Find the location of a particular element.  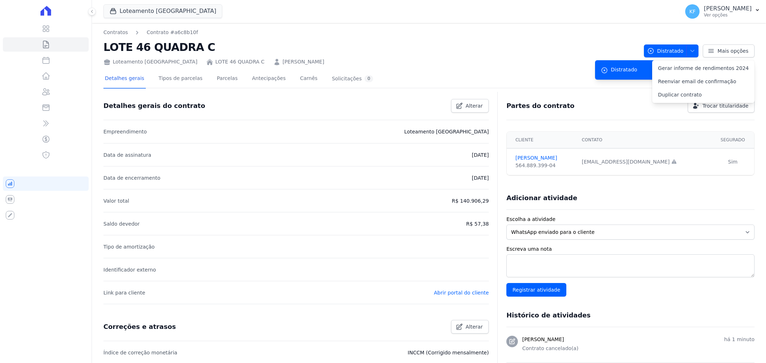

span: KF is located at coordinates (692, 11).